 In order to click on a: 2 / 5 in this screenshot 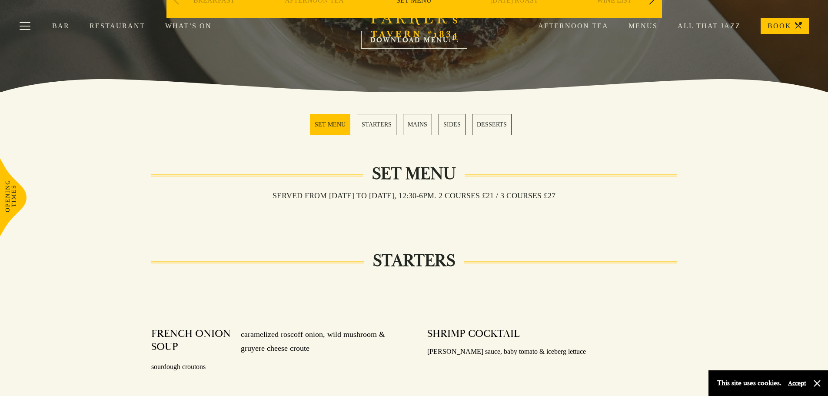, I will do `click(376, 124)`.